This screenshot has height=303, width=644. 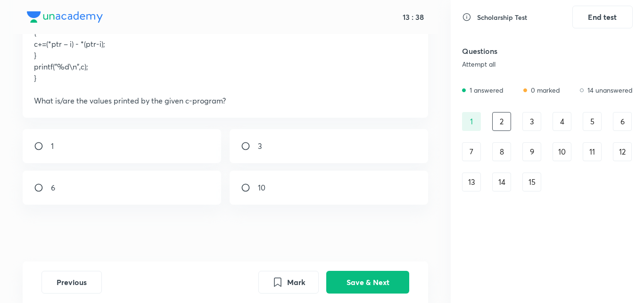 I want to click on div: 3, so click(x=533, y=122).